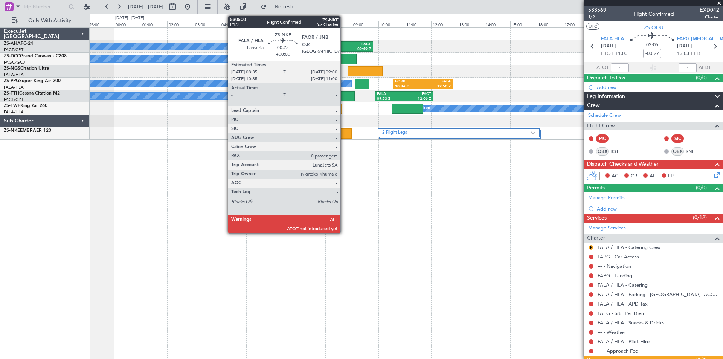 This screenshot has width=723, height=359. I want to click on span: EXD042, so click(709, 10).